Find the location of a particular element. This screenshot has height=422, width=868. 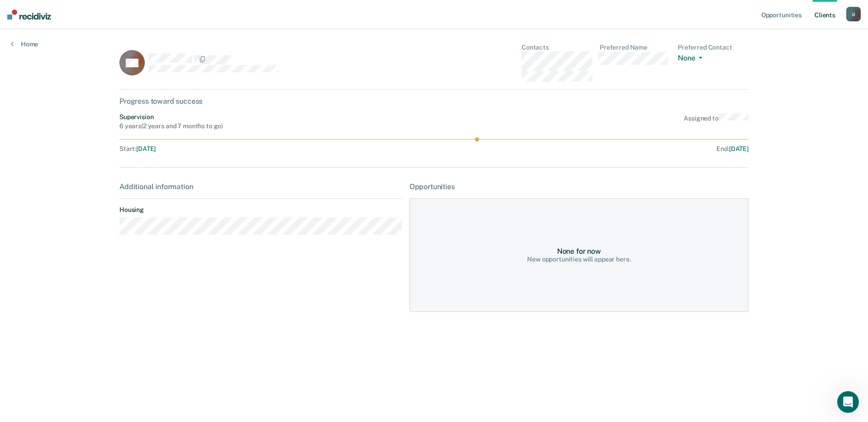

dt: Contacts is located at coordinates (557, 48).